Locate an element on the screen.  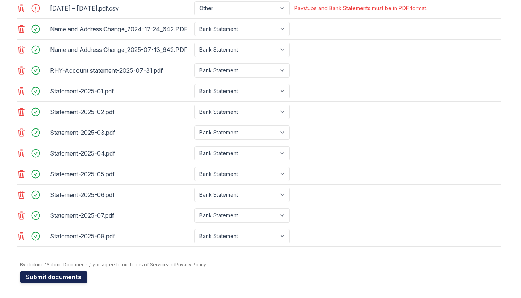
div: Statement-2025-06.pdf is located at coordinates (121, 195).